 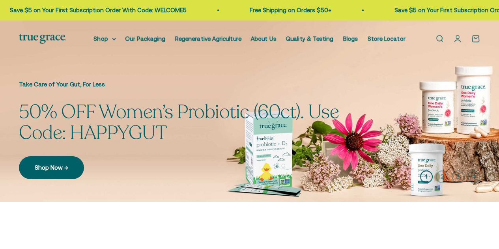 What do you see at coordinates (96, 10) in the screenshot?
I see `p: Save $5 on Your First Subscription Order With Code: WELCOME5` at bounding box center [96, 10].